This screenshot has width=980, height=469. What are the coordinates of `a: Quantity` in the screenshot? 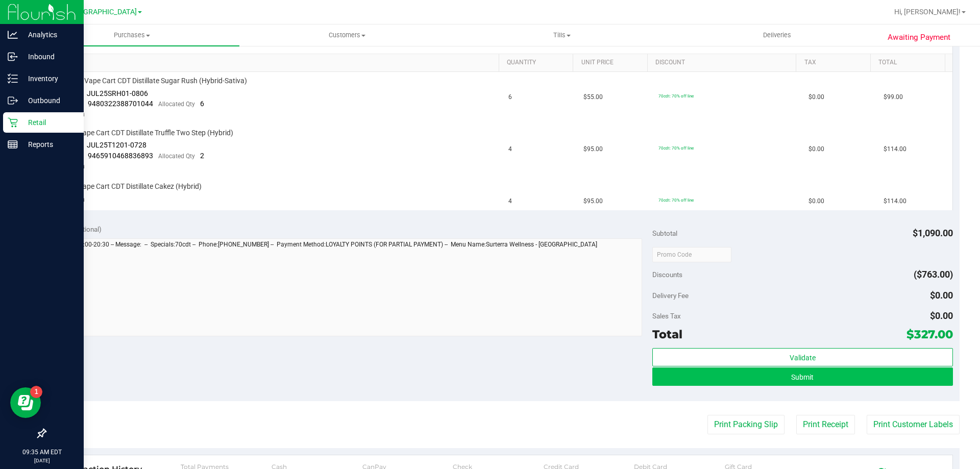 It's located at (538, 63).